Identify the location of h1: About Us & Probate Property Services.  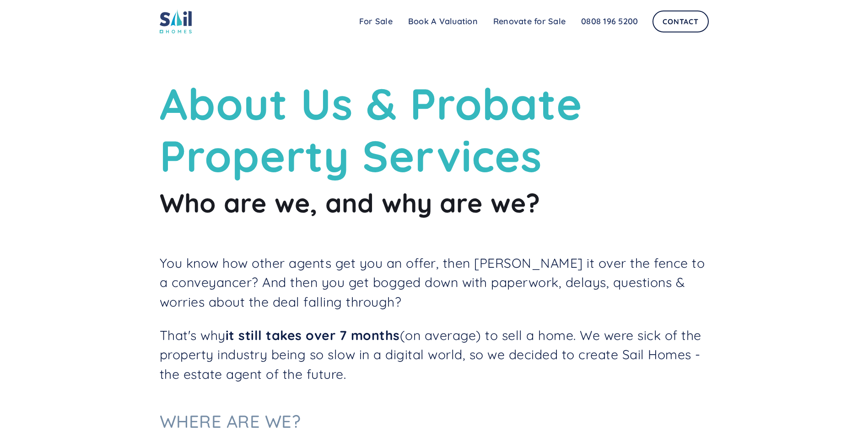
(434, 130).